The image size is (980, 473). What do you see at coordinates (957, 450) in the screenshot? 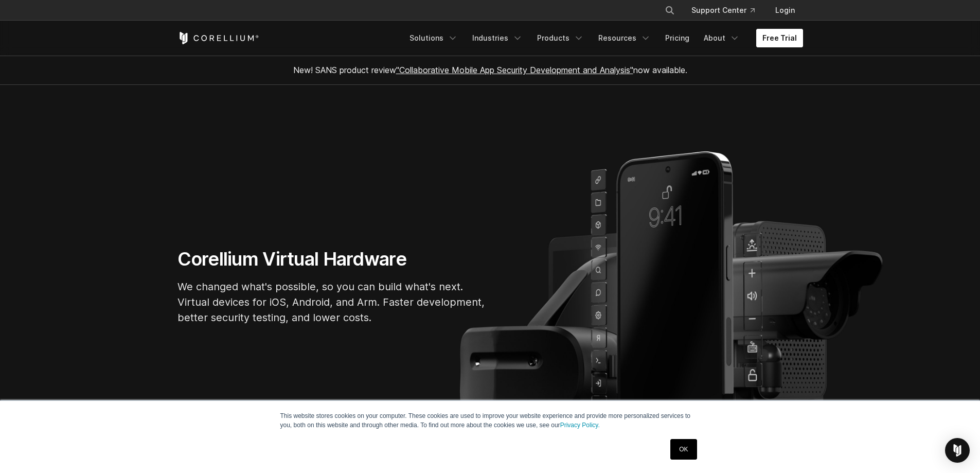
I see `div: Open Intercom Messenger` at bounding box center [957, 450].